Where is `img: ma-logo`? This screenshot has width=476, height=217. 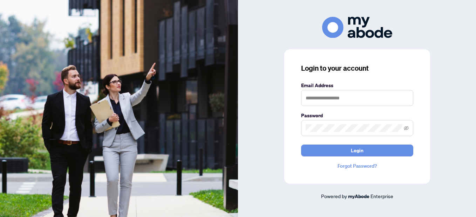 img: ma-logo is located at coordinates (357, 27).